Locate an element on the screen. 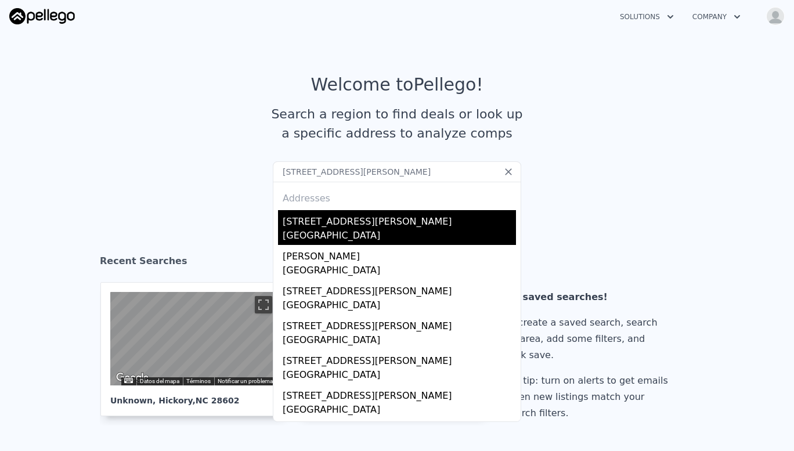 The image size is (794, 451). span: , NC 28602 is located at coordinates (216, 400).